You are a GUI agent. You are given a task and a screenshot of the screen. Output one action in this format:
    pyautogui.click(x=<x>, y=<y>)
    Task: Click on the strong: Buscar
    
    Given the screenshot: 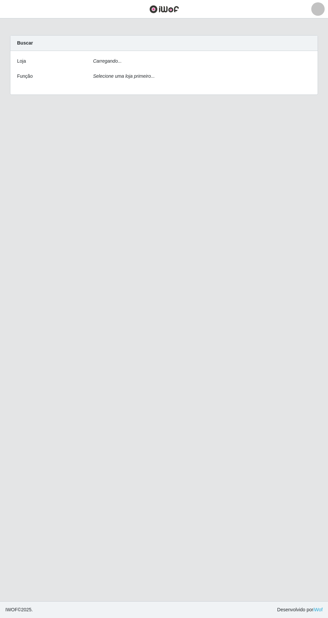 What is the action you would take?
    pyautogui.click(x=25, y=43)
    